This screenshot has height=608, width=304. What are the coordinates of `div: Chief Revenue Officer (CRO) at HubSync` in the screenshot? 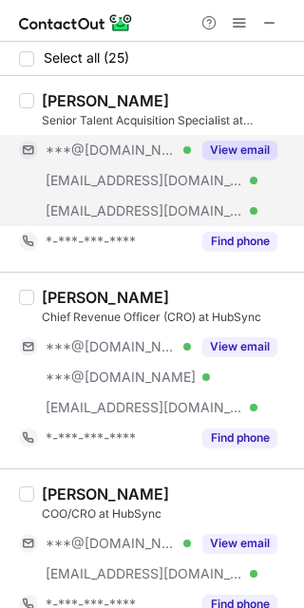 It's located at (167, 317).